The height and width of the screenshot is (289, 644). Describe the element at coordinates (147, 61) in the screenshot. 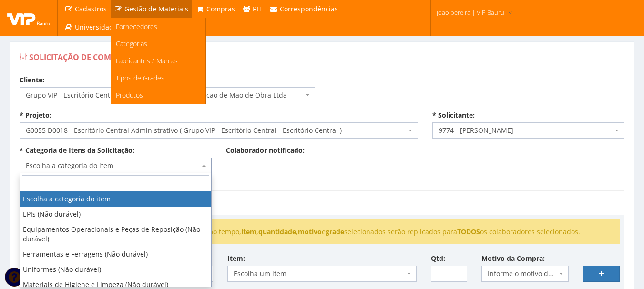

I see `span: Fabricantes / Marcas` at that location.